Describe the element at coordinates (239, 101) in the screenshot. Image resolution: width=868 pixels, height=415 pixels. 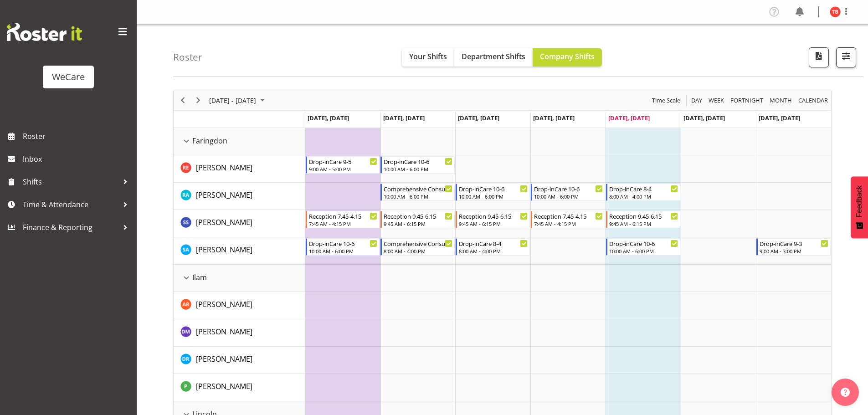
I see `button: September 2025` at that location.